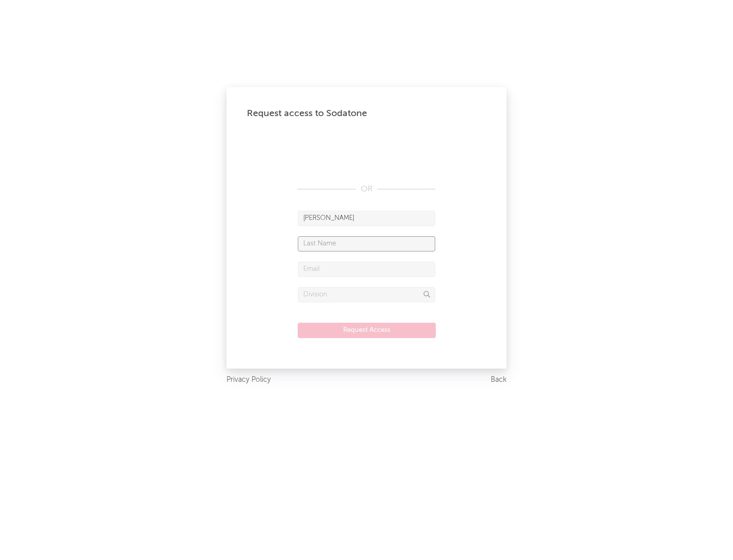  What do you see at coordinates (367, 270) in the screenshot?
I see `input: Email` at bounding box center [367, 270].